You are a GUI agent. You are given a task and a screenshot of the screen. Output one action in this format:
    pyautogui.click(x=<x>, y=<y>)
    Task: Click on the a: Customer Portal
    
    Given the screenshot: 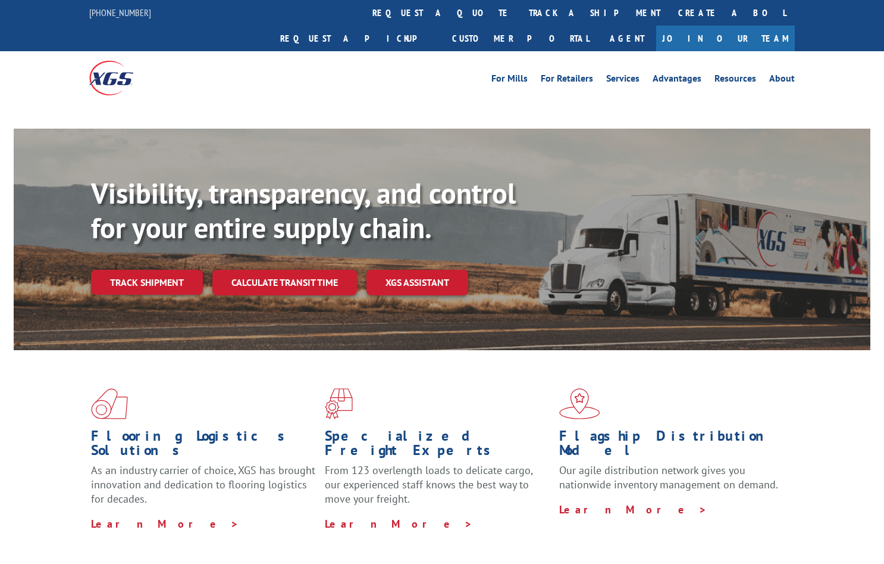 What is the action you would take?
    pyautogui.click(x=521, y=38)
    